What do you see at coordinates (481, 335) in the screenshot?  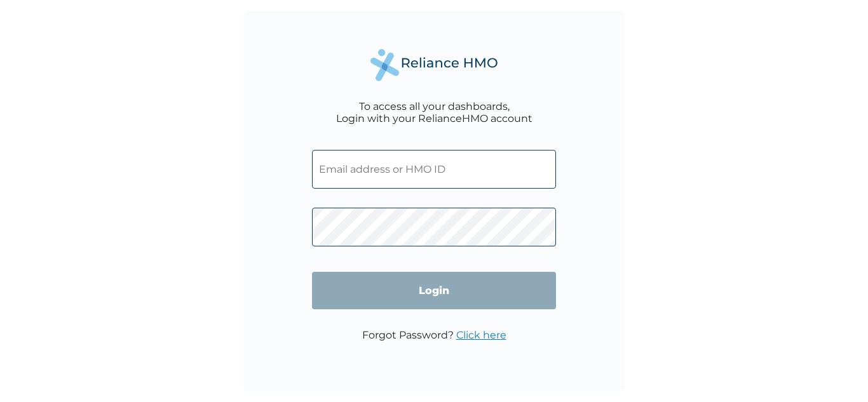 I see `a: Click here` at bounding box center [481, 335].